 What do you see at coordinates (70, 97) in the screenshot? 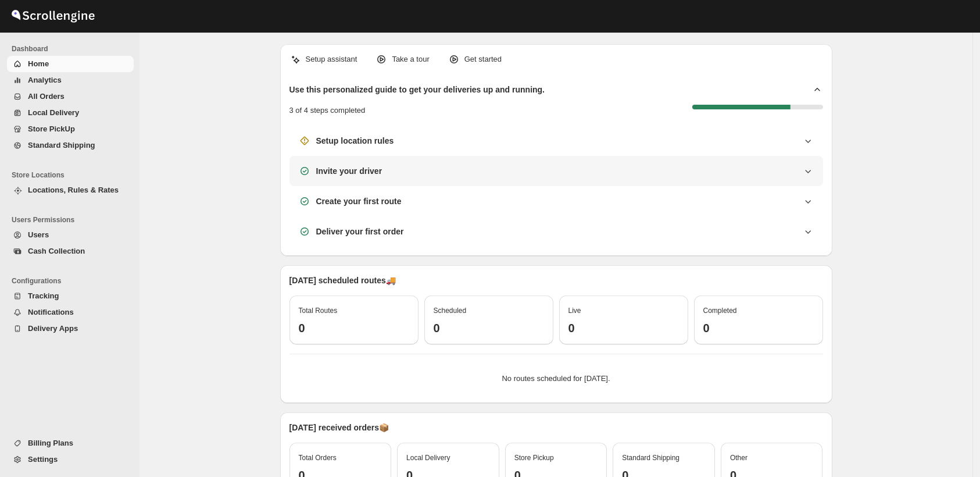
I see `button: All Orders` at bounding box center [70, 97].